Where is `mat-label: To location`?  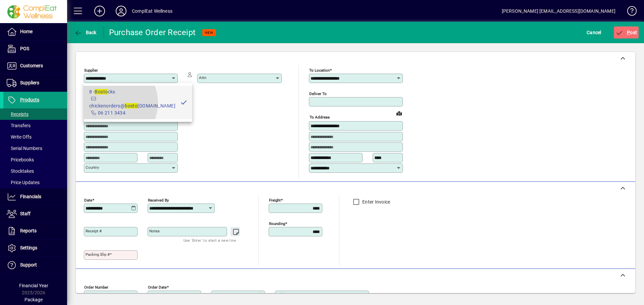
mat-label: To location is located at coordinates (319, 70).